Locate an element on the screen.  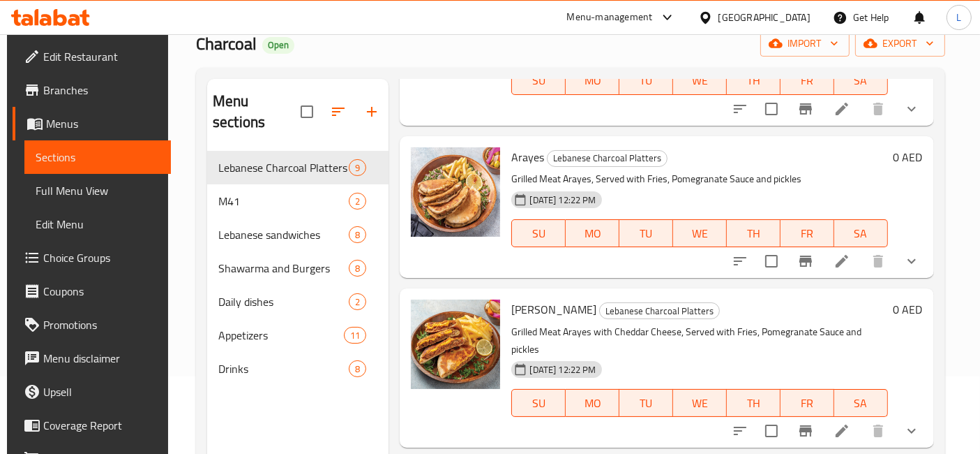
span: import is located at coordinates (805, 43).